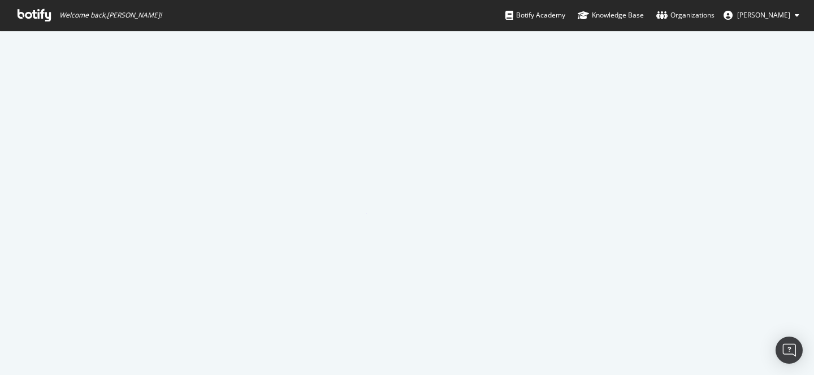 This screenshot has height=375, width=814. I want to click on div: animation, so click(407, 194).